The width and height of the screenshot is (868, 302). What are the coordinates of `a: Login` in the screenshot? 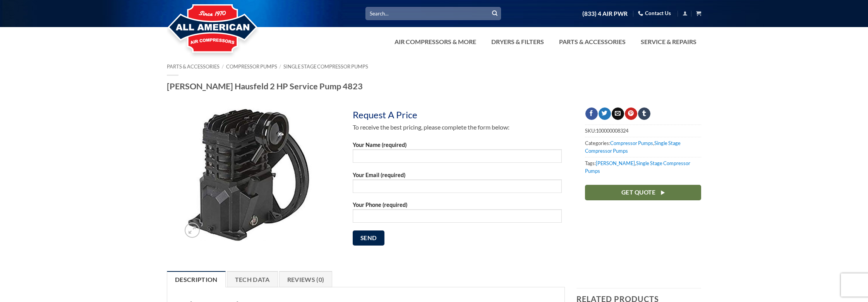 It's located at (685, 13).